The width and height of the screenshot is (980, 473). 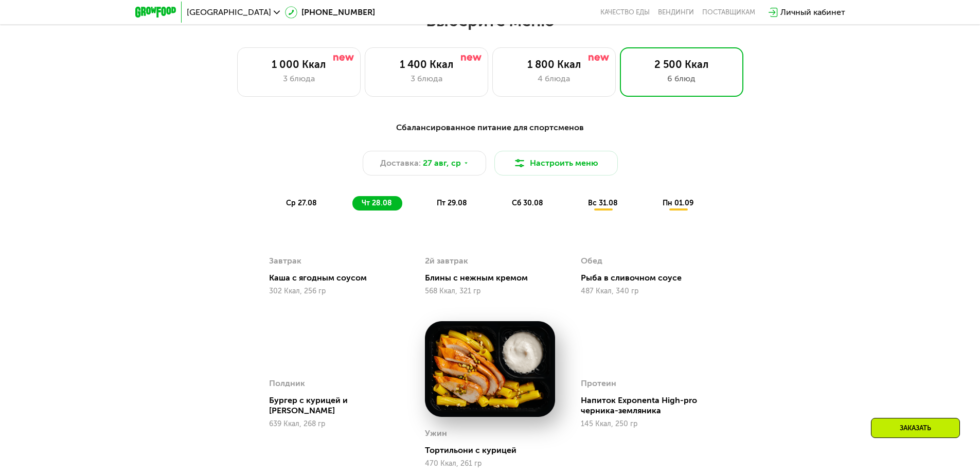 I want to click on span: вс 31.08, so click(x=603, y=203).